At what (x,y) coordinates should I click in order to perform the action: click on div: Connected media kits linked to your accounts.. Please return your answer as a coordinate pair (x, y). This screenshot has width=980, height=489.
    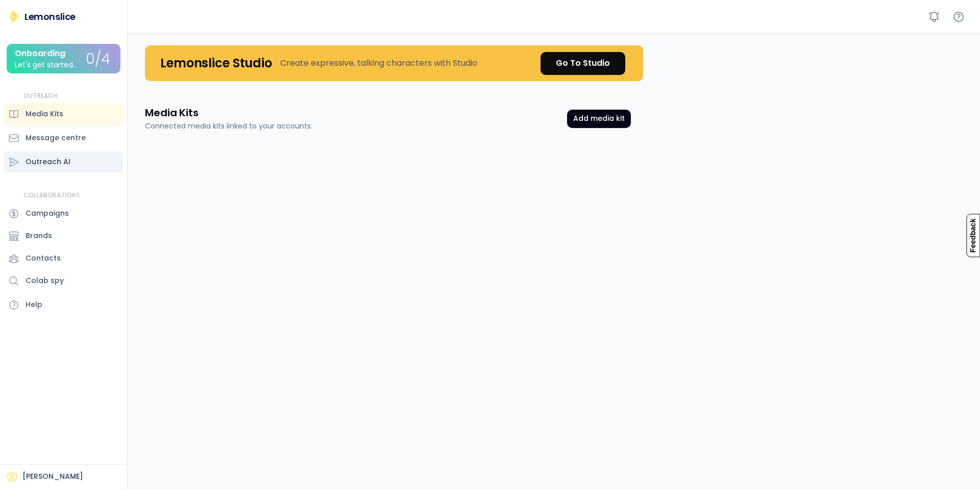
    Looking at the image, I should click on (229, 126).